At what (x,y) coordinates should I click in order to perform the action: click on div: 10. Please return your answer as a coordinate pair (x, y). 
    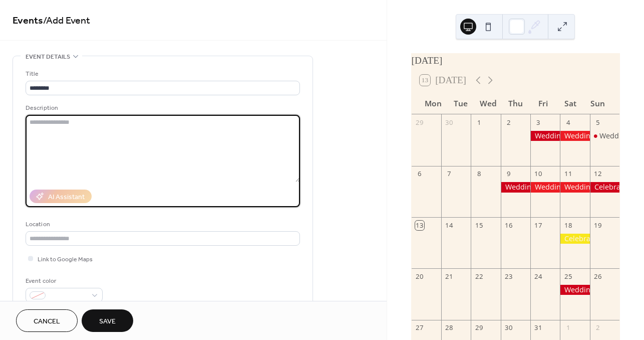
    Looking at the image, I should click on (538, 174).